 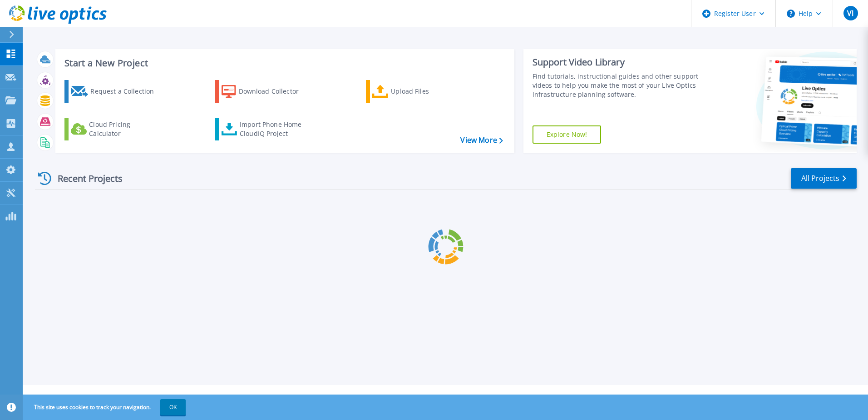 I want to click on span: VI, so click(x=850, y=13).